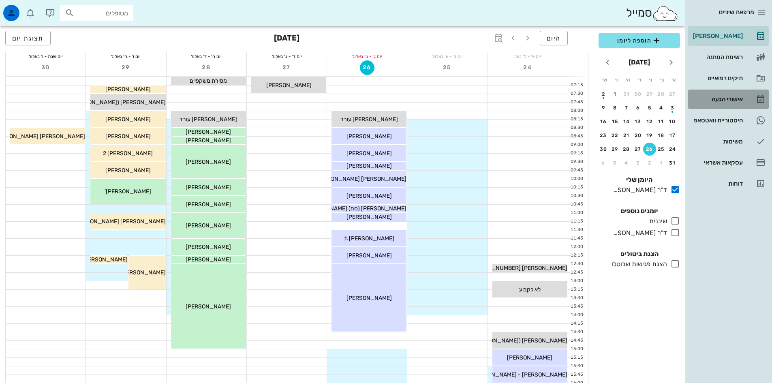  I want to click on div: יום ו׳ - ה׳ באלול, so click(126, 56).